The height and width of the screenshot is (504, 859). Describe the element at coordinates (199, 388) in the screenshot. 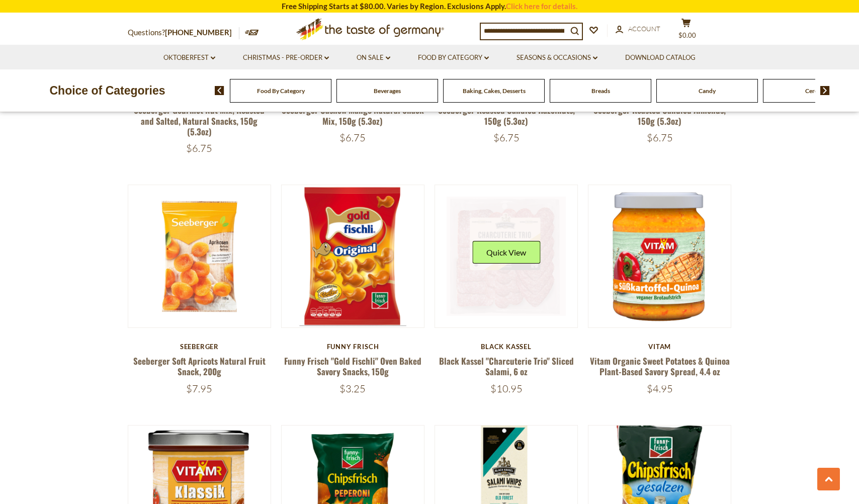

I see `span: $7.95` at that location.